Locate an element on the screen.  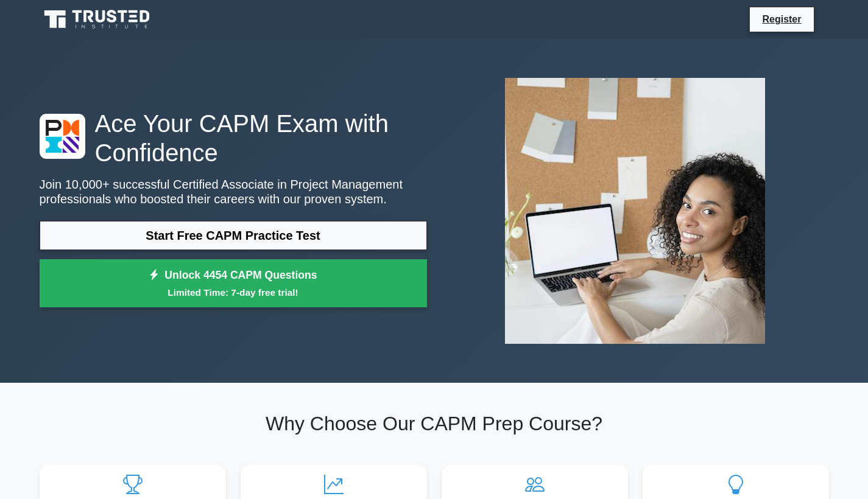
p: Join 10,000+ successful Certified Associate in Project Management professionals who boosted their... is located at coordinates (234, 192).